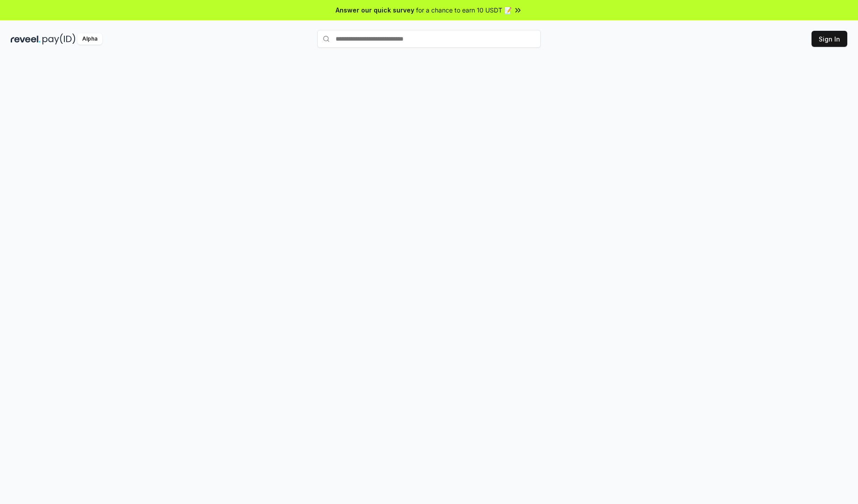 This screenshot has width=858, height=504. Describe the element at coordinates (59, 39) in the screenshot. I see `img: pay_id` at that location.